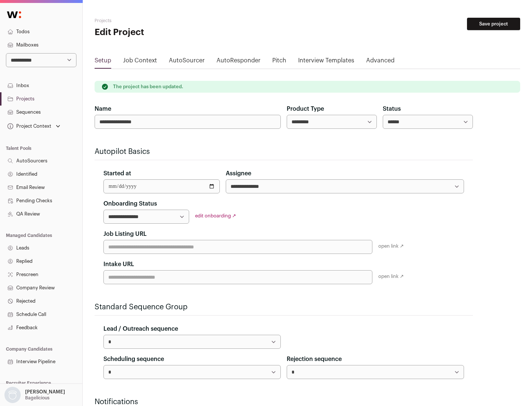 The image size is (532, 406). Describe the element at coordinates (118, 264) in the screenshot. I see `label: Intake URL` at that location.